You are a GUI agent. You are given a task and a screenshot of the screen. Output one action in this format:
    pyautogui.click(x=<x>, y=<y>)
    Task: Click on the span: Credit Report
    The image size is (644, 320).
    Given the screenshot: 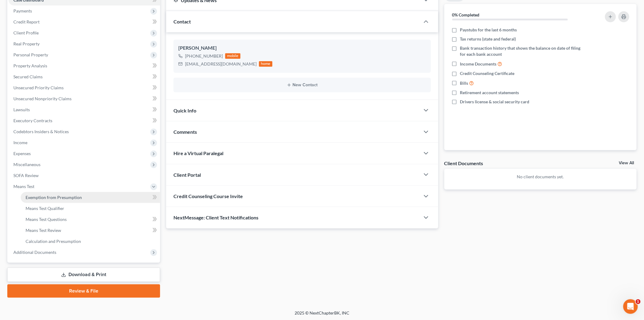 What is the action you would take?
    pyautogui.click(x=27, y=21)
    